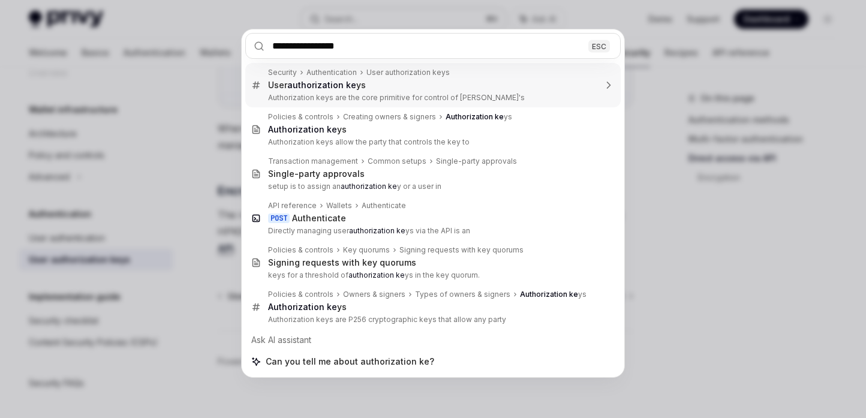  Describe the element at coordinates (432, 231) in the screenshot. I see `p: Directly managing user ys via the API is an` at that location.